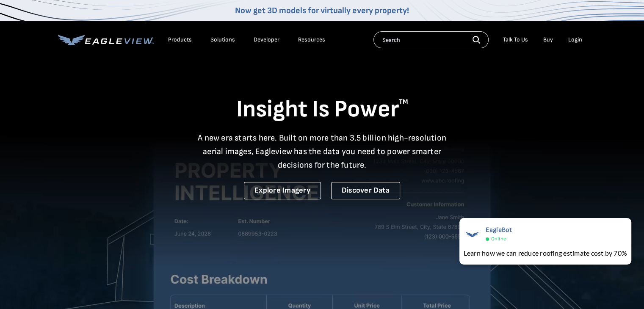 This screenshot has height=309, width=644. I want to click on div: Products, so click(180, 39).